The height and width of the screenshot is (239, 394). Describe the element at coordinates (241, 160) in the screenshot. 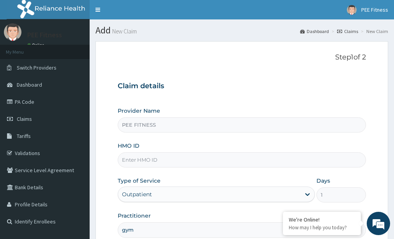

I see `input: Enter HMO ID` at that location.